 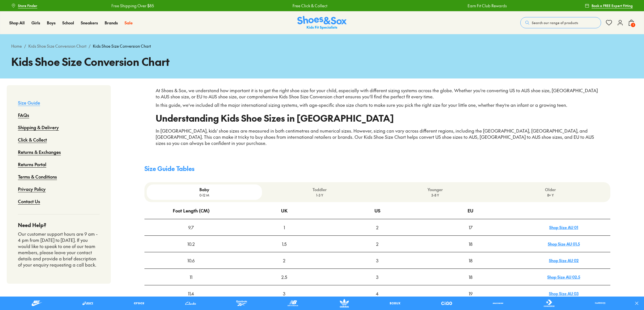 I want to click on a: Click & Collect, so click(x=32, y=139).